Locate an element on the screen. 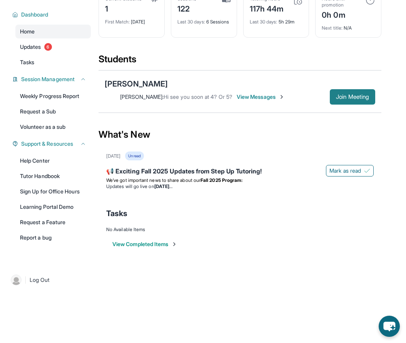 This screenshot has height=343, width=406. div: 117h 44m is located at coordinates (267, 8).